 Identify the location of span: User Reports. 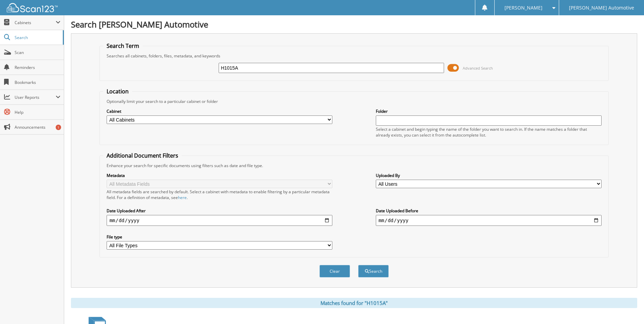
(35, 97).